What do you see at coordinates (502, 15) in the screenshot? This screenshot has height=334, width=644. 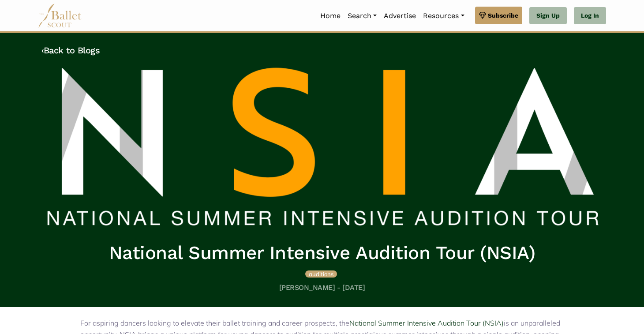 I see `span: Subscribe` at bounding box center [502, 15].